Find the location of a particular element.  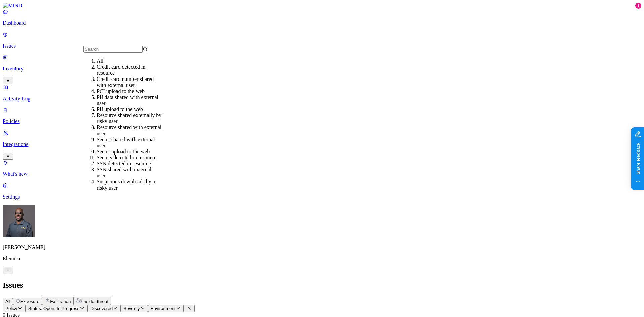

p: Elemica is located at coordinates (322, 259).